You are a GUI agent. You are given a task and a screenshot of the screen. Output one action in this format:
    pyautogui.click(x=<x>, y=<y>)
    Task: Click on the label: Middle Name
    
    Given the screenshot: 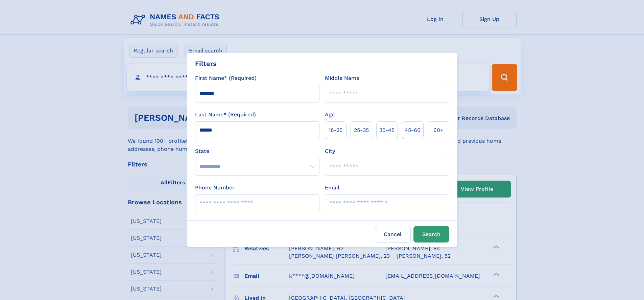 What is the action you would take?
    pyautogui.click(x=342, y=78)
    